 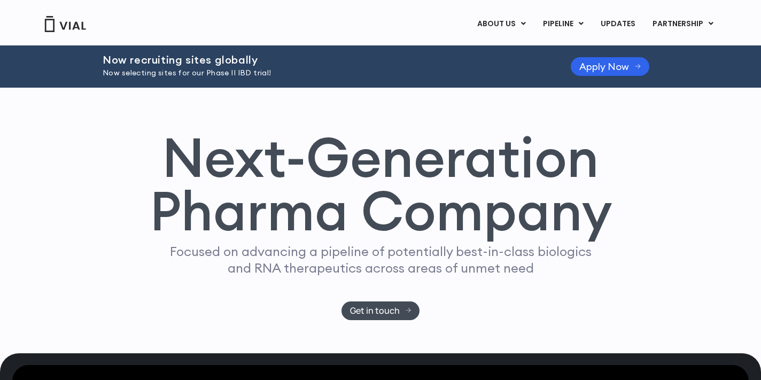 What do you see at coordinates (380, 260) in the screenshot?
I see `p: Focused on advancing a pipeline of potentially best-in-class biologics and RNA therapeutics acros...` at bounding box center [380, 260].